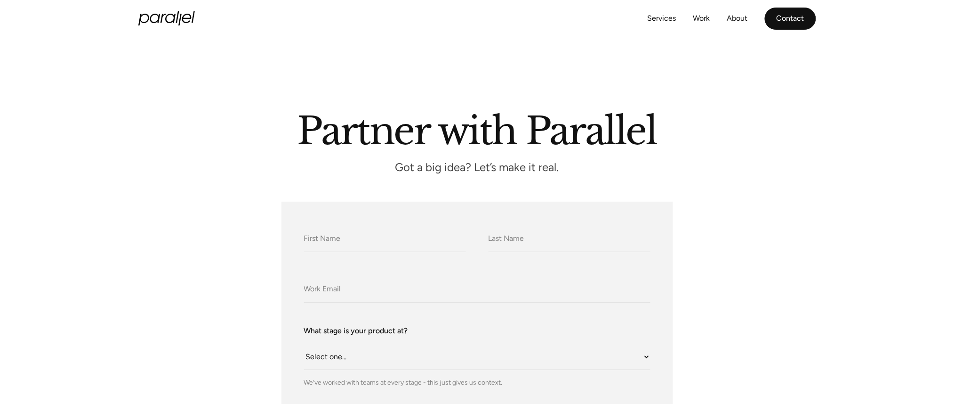 The image size is (954, 404). What do you see at coordinates (702, 18) in the screenshot?
I see `a: Work` at bounding box center [702, 18].